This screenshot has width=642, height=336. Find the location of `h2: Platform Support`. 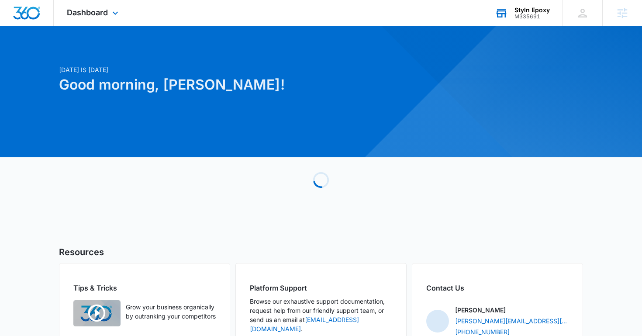

h2: Platform Support is located at coordinates (321, 288).